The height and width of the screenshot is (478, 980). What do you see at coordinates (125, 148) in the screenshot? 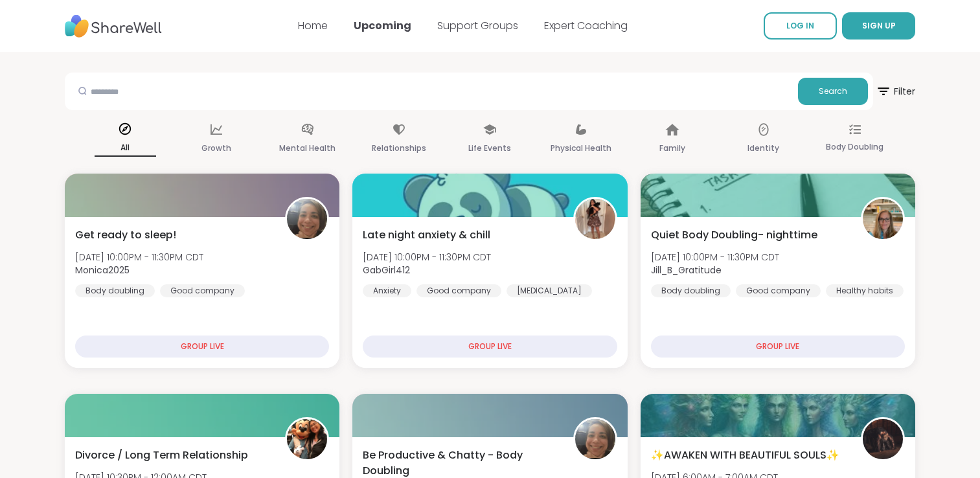
I see `p: All` at bounding box center [125, 148].